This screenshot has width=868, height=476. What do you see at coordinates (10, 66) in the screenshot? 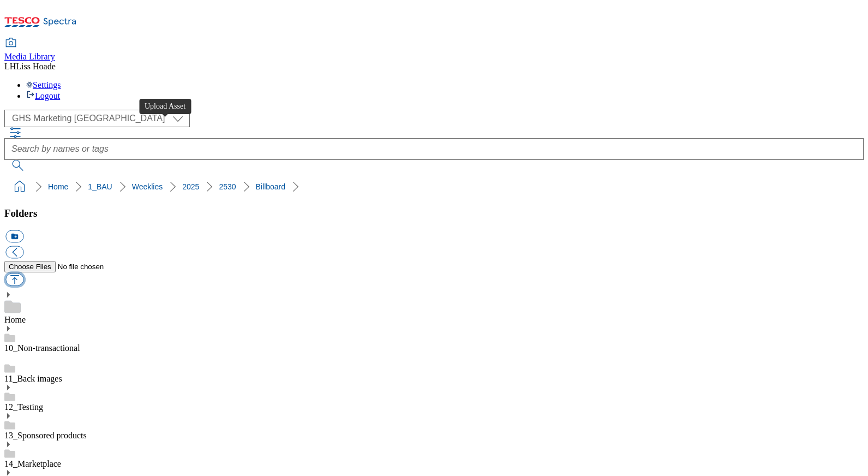
I see `span: LH` at bounding box center [10, 66].